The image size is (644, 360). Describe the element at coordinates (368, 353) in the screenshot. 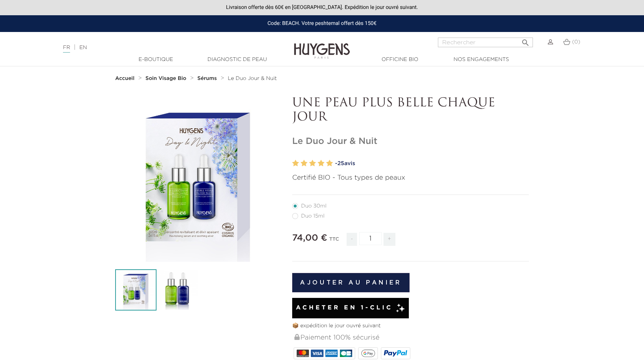

I see `img: google_pay` at that location.